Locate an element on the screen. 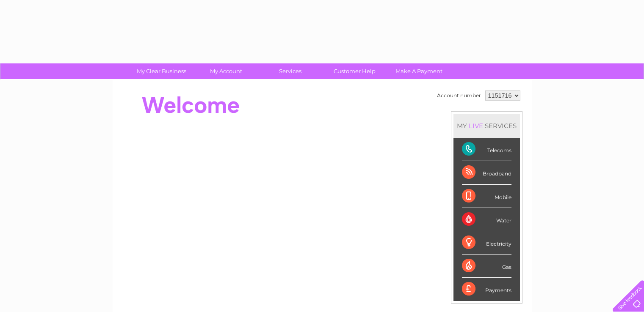 This screenshot has height=312, width=644. div: Gas is located at coordinates (486, 266).